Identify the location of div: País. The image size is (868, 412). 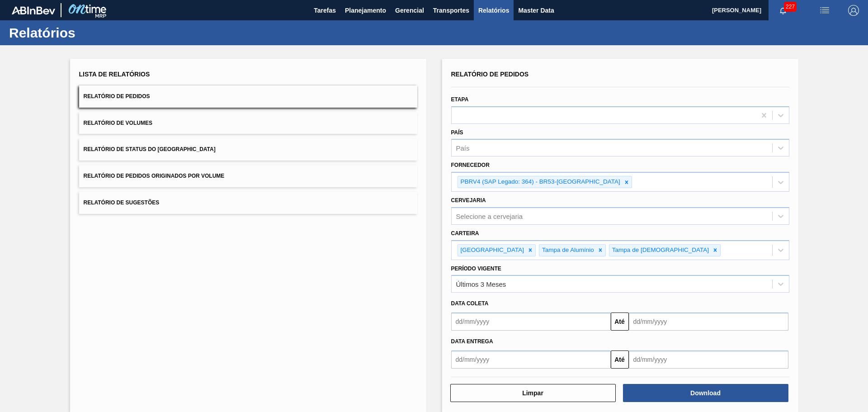
(463, 148).